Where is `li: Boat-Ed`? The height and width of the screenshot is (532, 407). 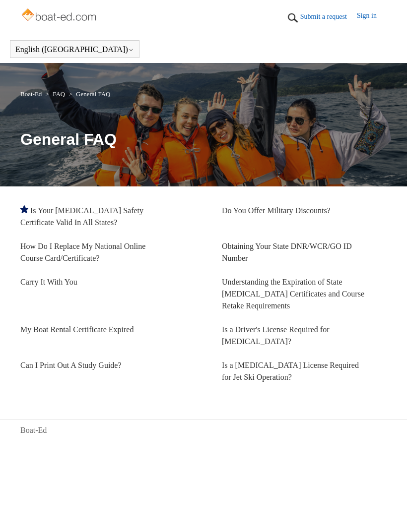 li: Boat-Ed is located at coordinates (31, 94).